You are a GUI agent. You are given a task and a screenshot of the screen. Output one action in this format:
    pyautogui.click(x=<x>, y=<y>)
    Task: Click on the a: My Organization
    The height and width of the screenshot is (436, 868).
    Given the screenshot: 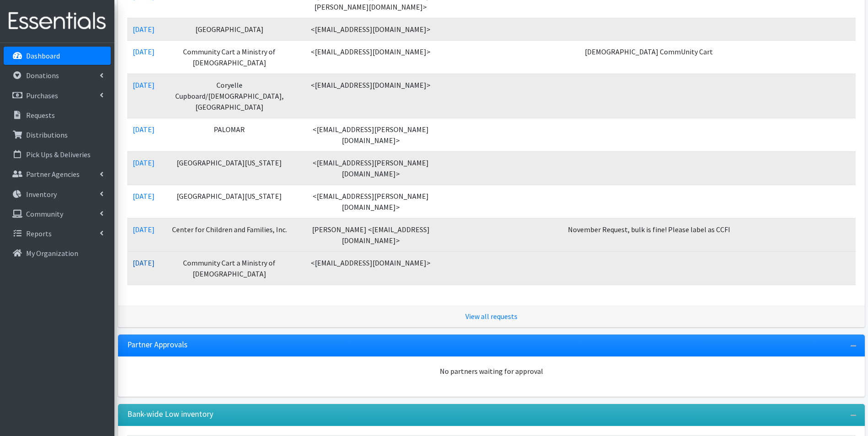 What is the action you would take?
    pyautogui.click(x=58, y=253)
    